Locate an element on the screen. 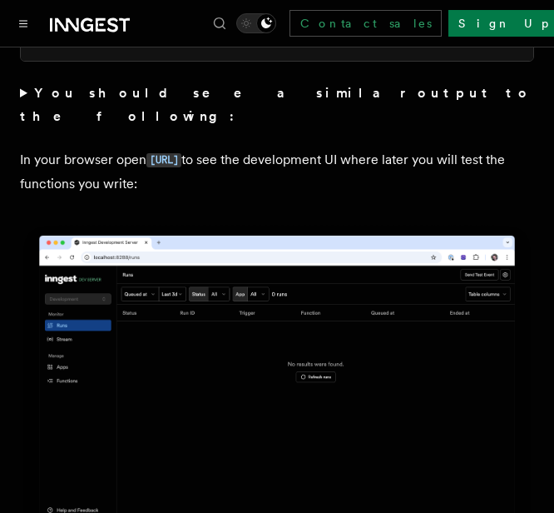 The image size is (554, 513). button: Find something... is located at coordinates (220, 23).